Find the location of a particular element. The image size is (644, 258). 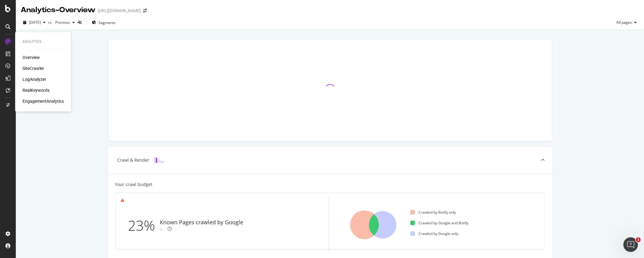

div: Known Pages crawled by Google is located at coordinates (201, 222).